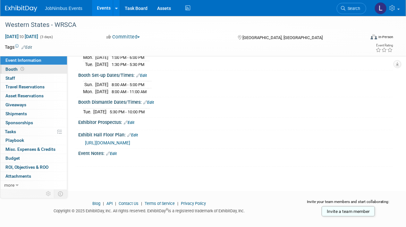 The width and height of the screenshot is (406, 227). I want to click on a: Invite a team member, so click(348, 212).